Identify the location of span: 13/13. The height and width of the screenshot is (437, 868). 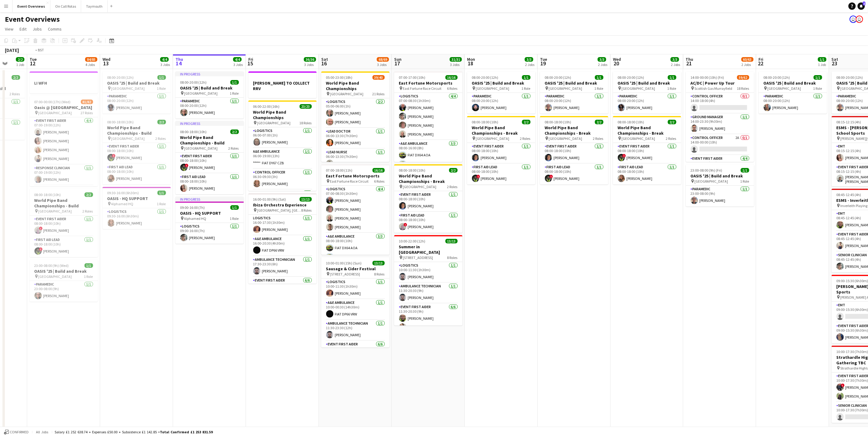
(306, 199).